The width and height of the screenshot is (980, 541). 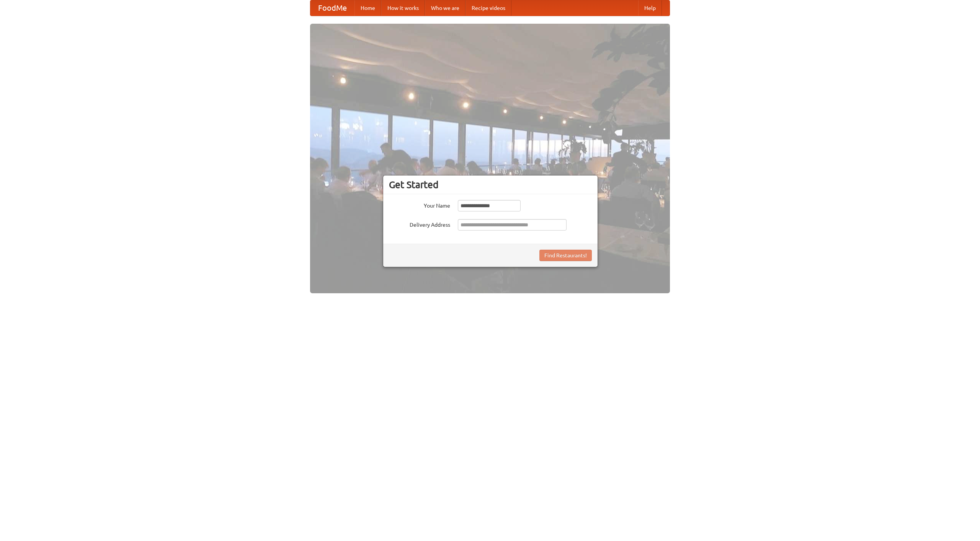 What do you see at coordinates (566, 256) in the screenshot?
I see `button: Find Restaurants!` at bounding box center [566, 256].